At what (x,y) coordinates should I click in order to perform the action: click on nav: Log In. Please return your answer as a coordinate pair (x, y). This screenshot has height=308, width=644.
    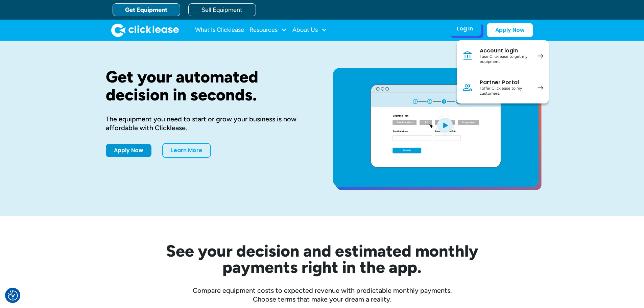
    Looking at the image, I should click on (503, 72).